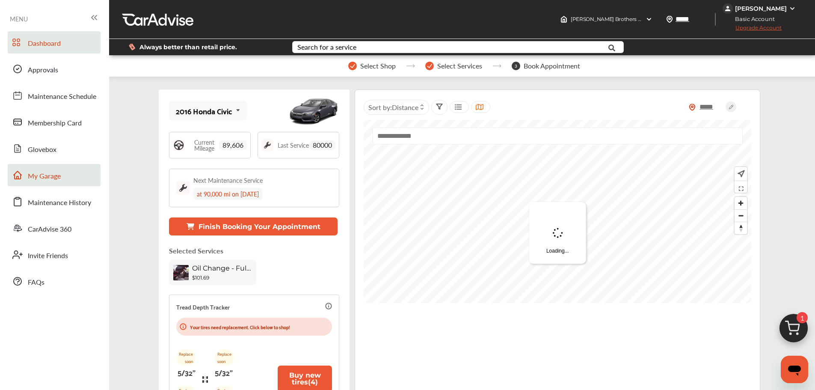 Image resolution: width=815 pixels, height=390 pixels. What do you see at coordinates (802, 317) in the screenshot?
I see `span: 1` at bounding box center [802, 317].